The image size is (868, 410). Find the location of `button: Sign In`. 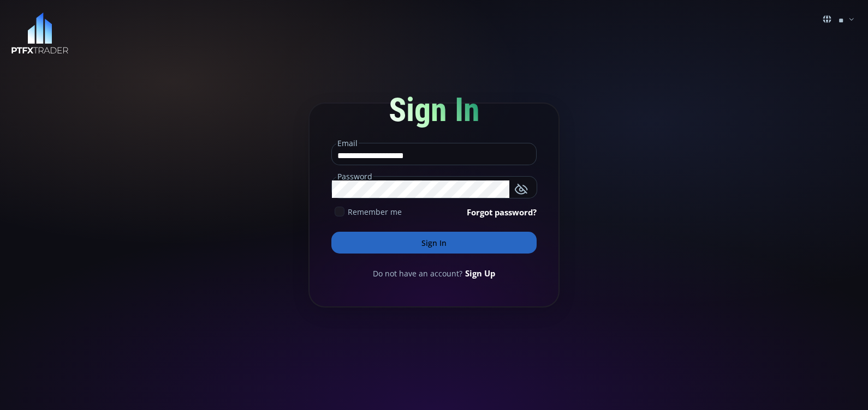

button: Sign In is located at coordinates (434, 243).